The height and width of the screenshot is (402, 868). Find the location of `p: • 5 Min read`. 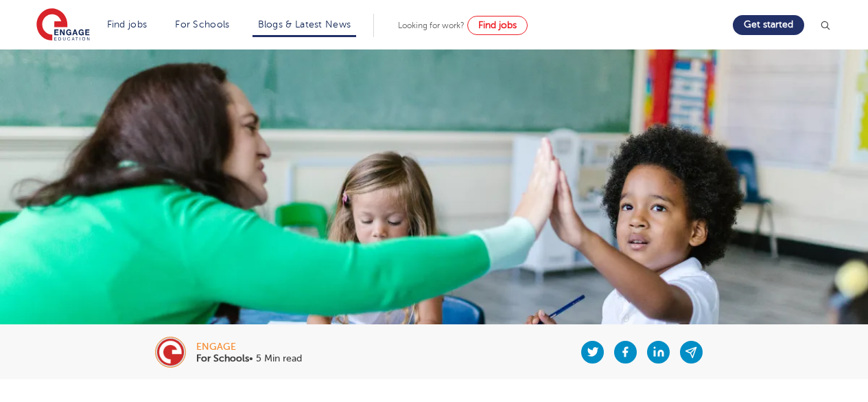

p: • 5 Min read is located at coordinates (249, 358).